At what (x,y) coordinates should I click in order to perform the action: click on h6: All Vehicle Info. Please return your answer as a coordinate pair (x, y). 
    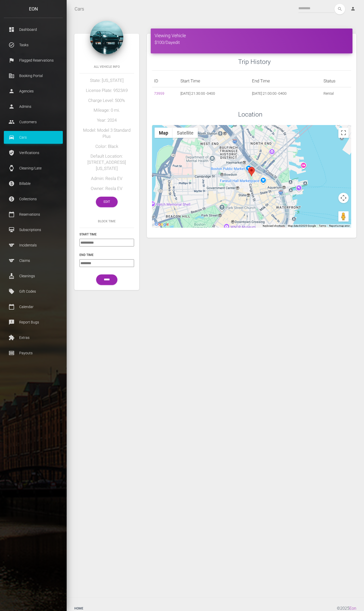
    Looking at the image, I should click on (107, 67).